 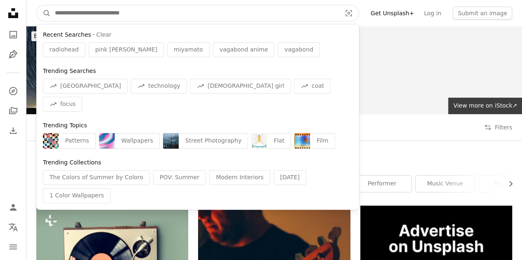 I want to click on img: premium_vector-1752071909053-843cc5180171, so click(x=51, y=141).